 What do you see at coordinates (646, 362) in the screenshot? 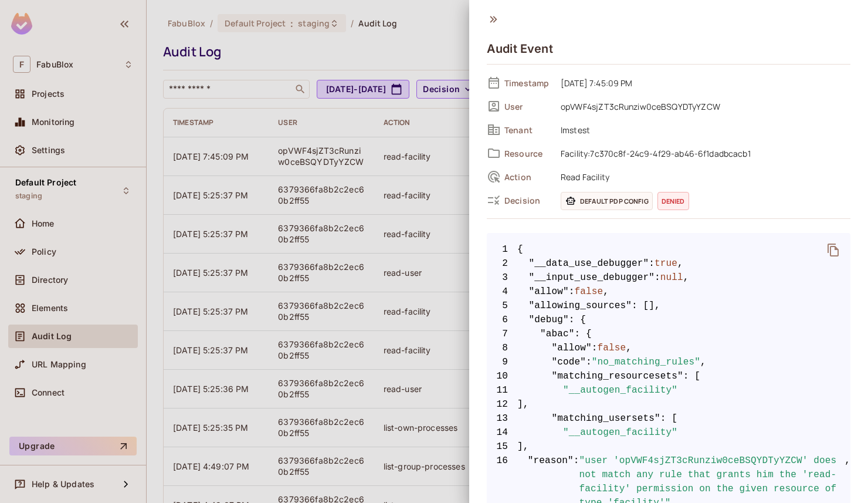
I see `span: "no_matching_rules"` at bounding box center [646, 362].